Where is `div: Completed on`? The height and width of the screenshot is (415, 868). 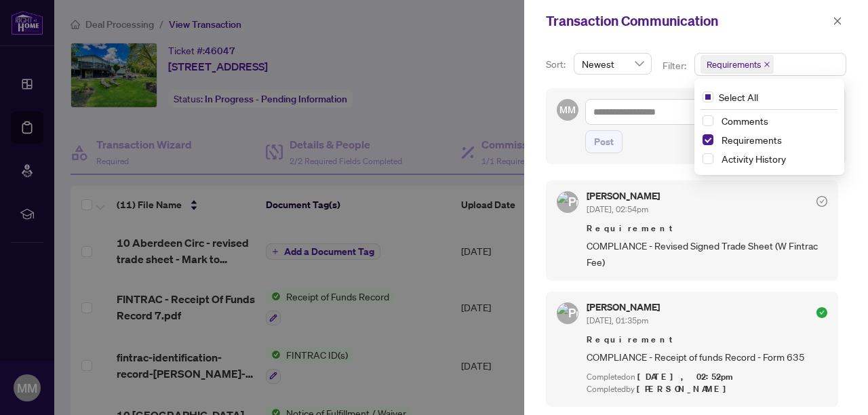 div: Completed on is located at coordinates (707, 377).